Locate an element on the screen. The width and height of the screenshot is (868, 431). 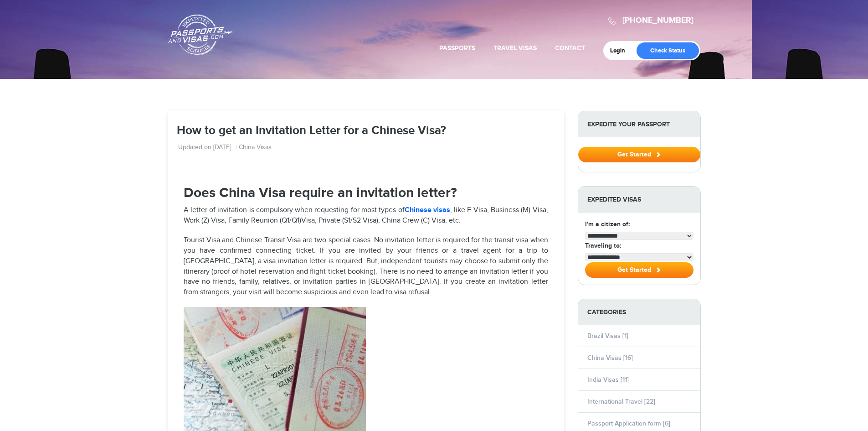
label: Traveling to: is located at coordinates (603, 245).